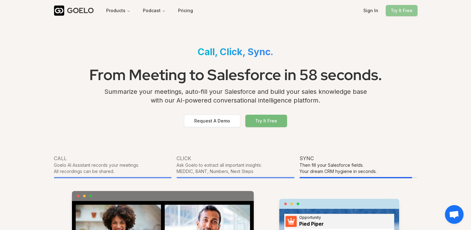  What do you see at coordinates (154, 11) in the screenshot?
I see `button: Podcast` at bounding box center [154, 11].